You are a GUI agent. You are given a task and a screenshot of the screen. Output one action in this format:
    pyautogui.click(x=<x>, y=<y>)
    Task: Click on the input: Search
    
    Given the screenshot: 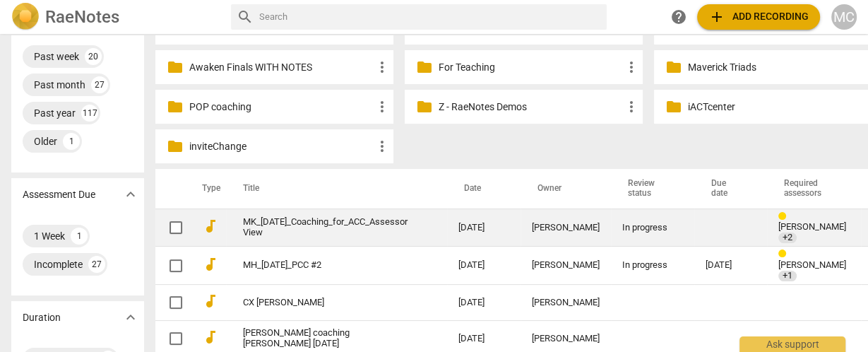 What is the action you would take?
    pyautogui.click(x=430, y=17)
    